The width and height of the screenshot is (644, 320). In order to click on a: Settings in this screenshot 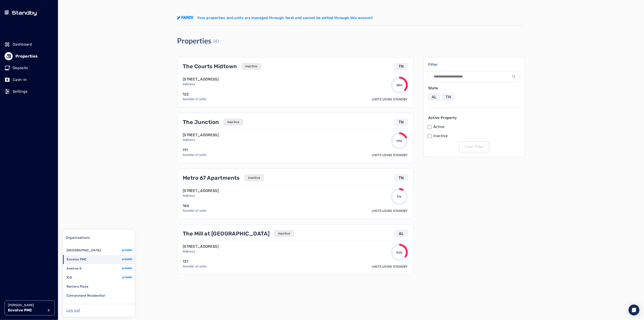, I will do `click(29, 91)`.